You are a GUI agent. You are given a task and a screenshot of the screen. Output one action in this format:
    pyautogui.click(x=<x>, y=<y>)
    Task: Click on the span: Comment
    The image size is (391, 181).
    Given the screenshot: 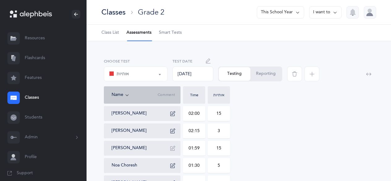 What is the action you would take?
    pyautogui.click(x=166, y=95)
    